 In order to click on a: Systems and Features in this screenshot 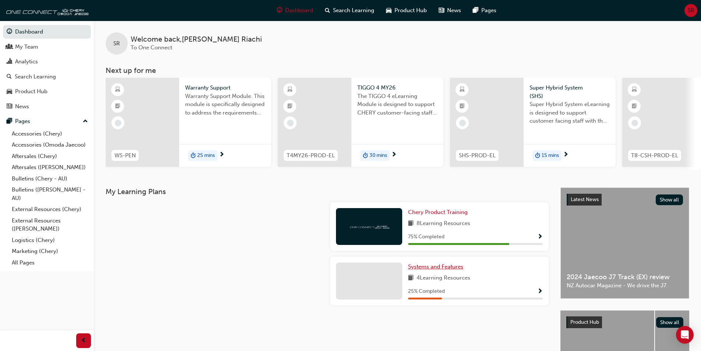, I will do `click(437, 266)`.